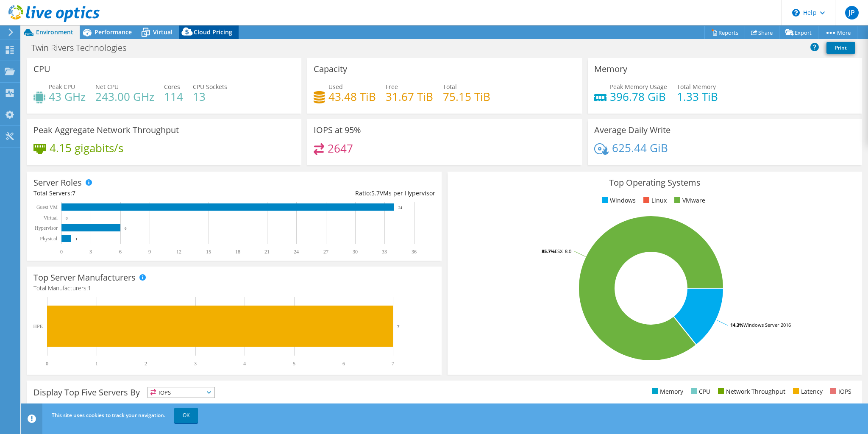 This screenshot has width=868, height=434. What do you see at coordinates (666, 391) in the screenshot?
I see `li: Memory` at bounding box center [666, 391].